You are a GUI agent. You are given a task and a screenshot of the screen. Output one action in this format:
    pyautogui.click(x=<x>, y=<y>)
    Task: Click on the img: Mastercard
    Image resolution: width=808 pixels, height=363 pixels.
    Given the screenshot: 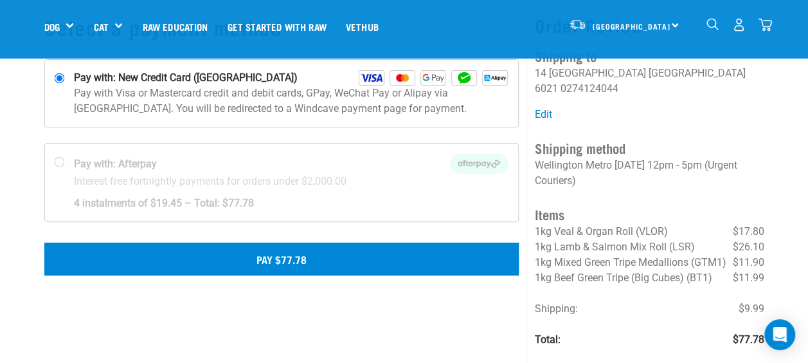 What is the action you would take?
    pyautogui.click(x=402, y=78)
    